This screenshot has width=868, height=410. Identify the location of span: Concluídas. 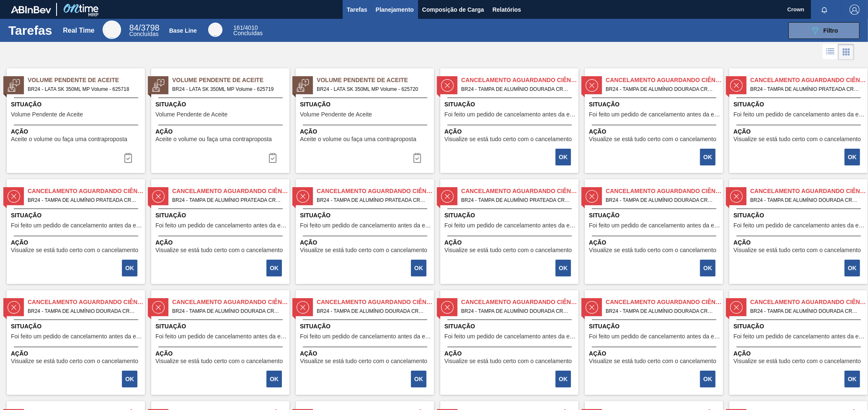
(248, 33).